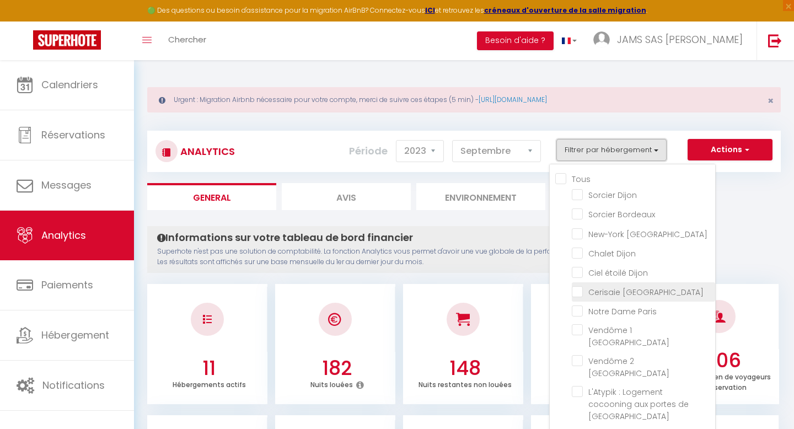 The image size is (794, 429). I want to click on h3: 2.06, so click(721, 361).